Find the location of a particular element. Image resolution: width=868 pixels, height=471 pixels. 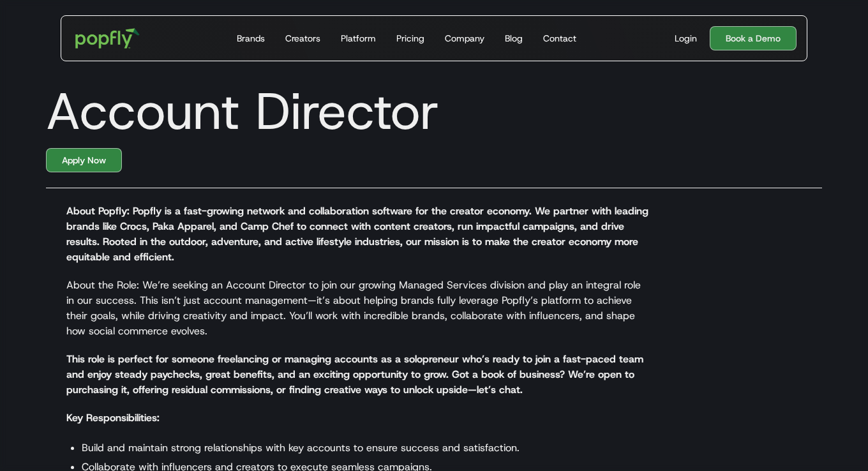

h1: Account Director is located at coordinates (434, 111).